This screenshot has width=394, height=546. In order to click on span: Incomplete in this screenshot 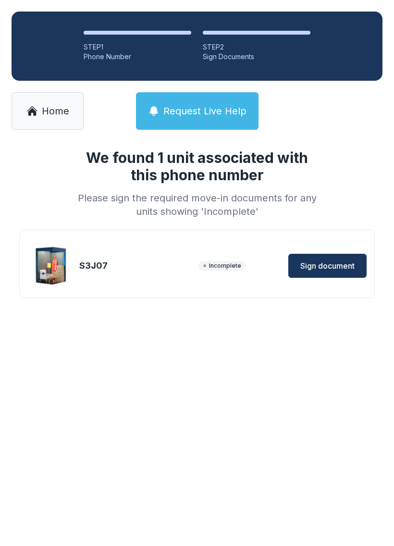, I will do `click(222, 266)`.